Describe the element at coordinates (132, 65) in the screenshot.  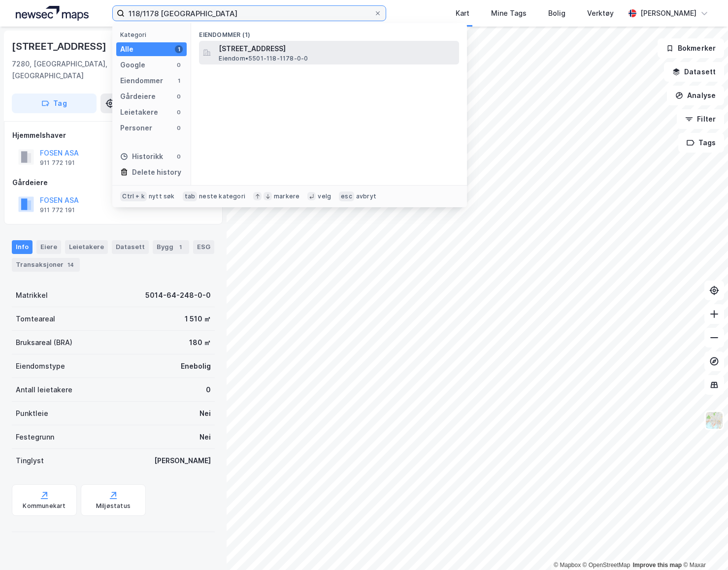
I see `div: Google` at that location.